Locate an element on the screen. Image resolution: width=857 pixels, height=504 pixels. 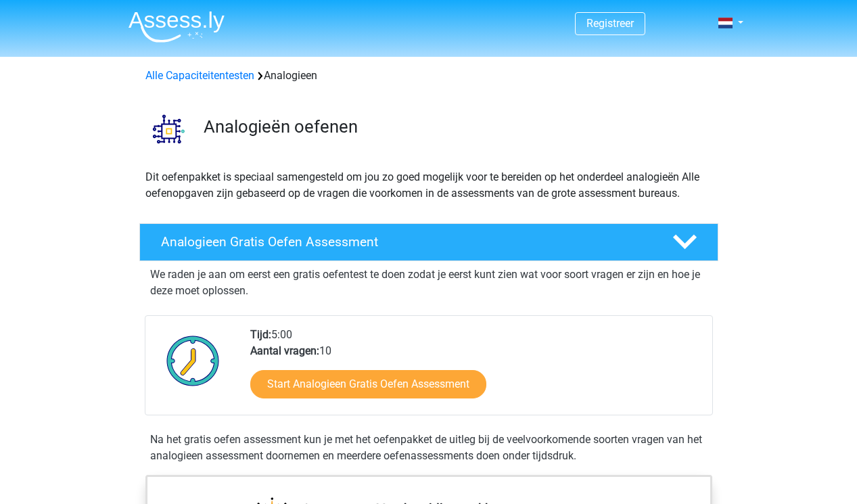
img: Klok is located at coordinates (192, 360).